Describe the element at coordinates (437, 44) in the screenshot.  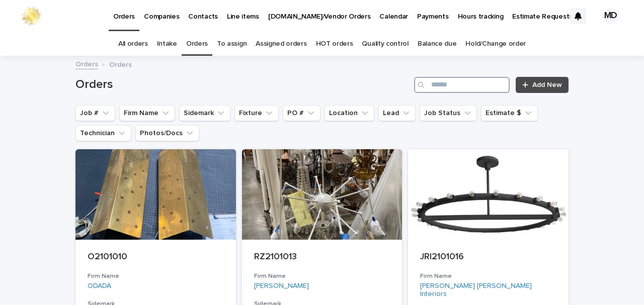
I see `a: Balance due` at that location.